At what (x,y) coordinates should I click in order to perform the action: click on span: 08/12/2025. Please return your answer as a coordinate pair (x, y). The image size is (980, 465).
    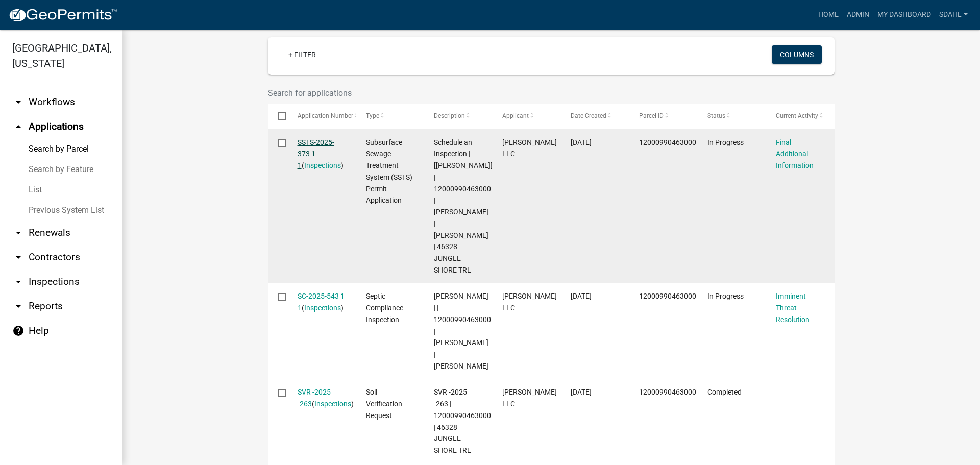
    Looking at the image, I should click on (581, 392).